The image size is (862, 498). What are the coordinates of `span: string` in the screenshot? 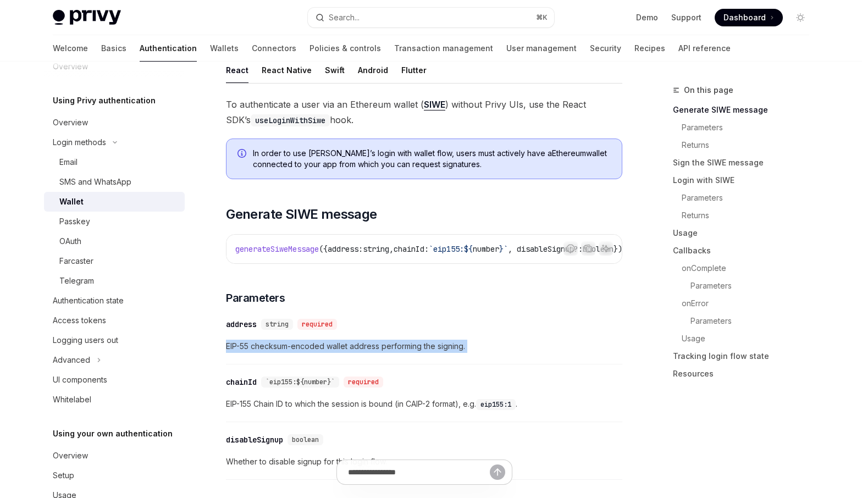 It's located at (376, 249).